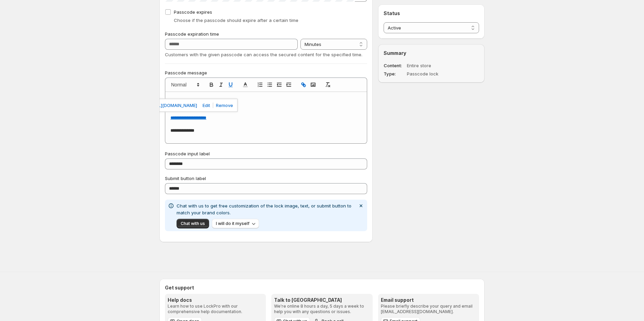 The image size is (644, 321). Describe the element at coordinates (395, 66) in the screenshot. I see `dt: Content:` at that location.